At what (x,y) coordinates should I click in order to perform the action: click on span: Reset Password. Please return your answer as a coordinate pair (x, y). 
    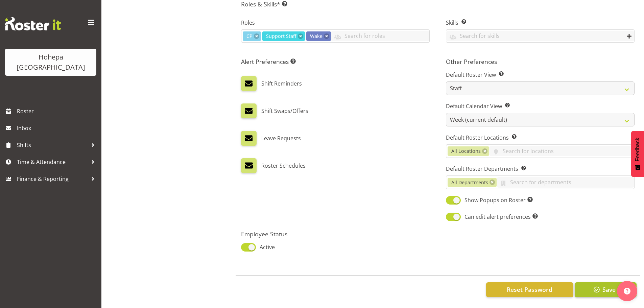
    Looking at the image, I should click on (529, 289).